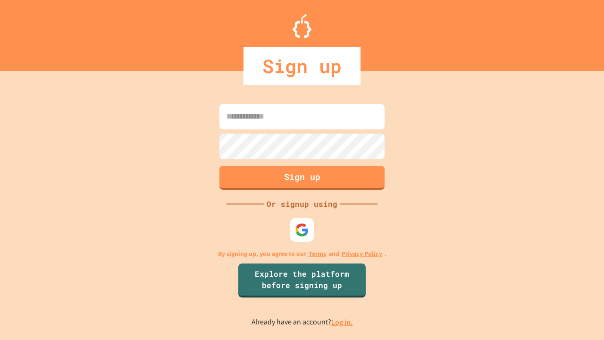 This screenshot has height=340, width=604. What do you see at coordinates (302, 253) in the screenshot?
I see `p: By signing up, you agree to our and .` at bounding box center [302, 253].